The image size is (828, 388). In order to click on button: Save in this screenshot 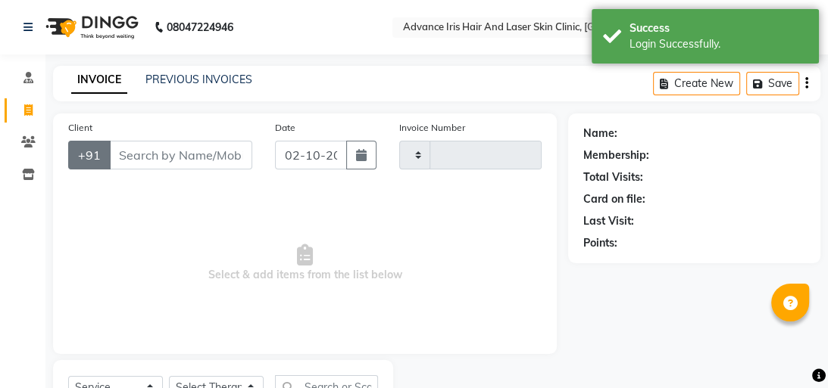, I will do `click(772, 83)`.